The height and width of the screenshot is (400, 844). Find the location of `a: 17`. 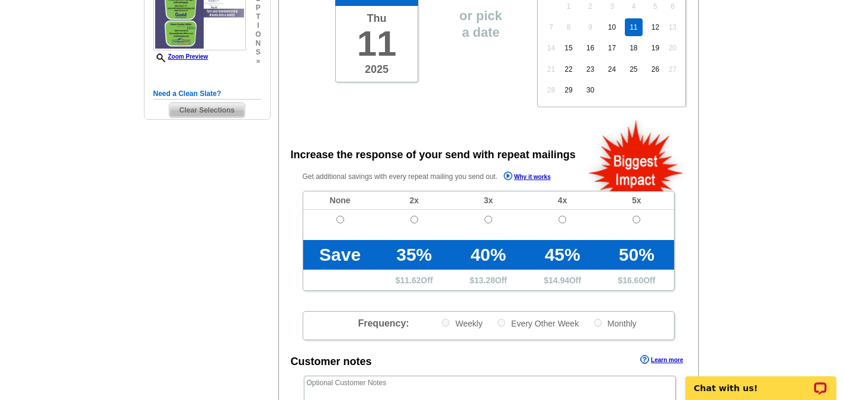

a: 17 is located at coordinates (612, 48).